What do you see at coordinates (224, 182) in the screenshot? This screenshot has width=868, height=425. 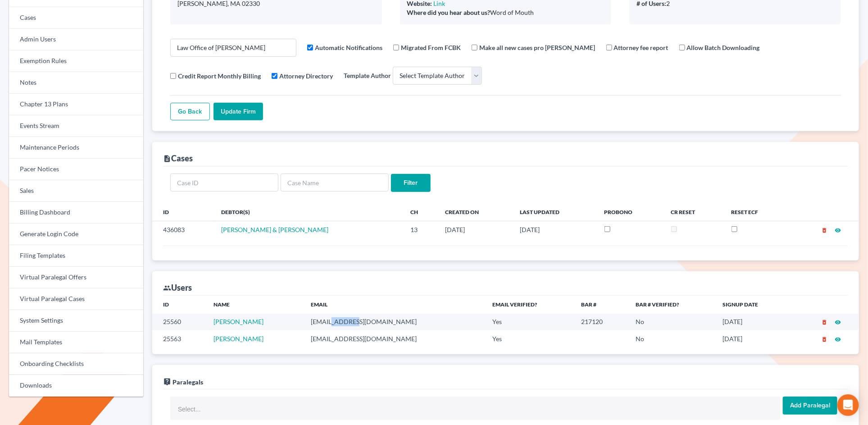 I see `input: Case ID` at bounding box center [224, 182].